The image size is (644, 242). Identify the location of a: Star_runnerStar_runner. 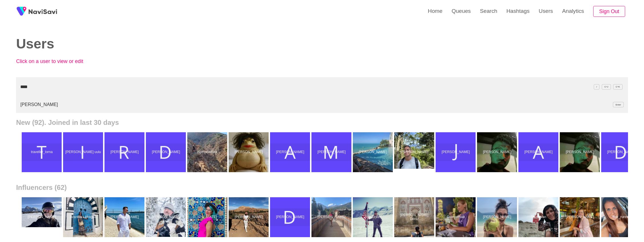
(622, 217).